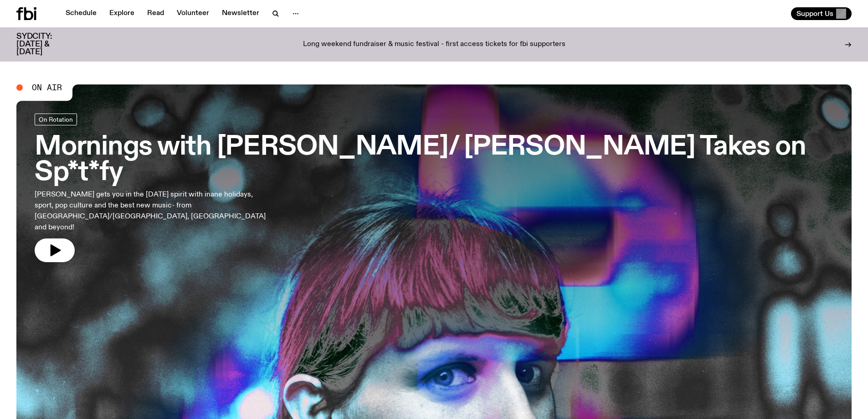 This screenshot has height=419, width=868. Describe the element at coordinates (81, 14) in the screenshot. I see `a: Schedule` at that location.